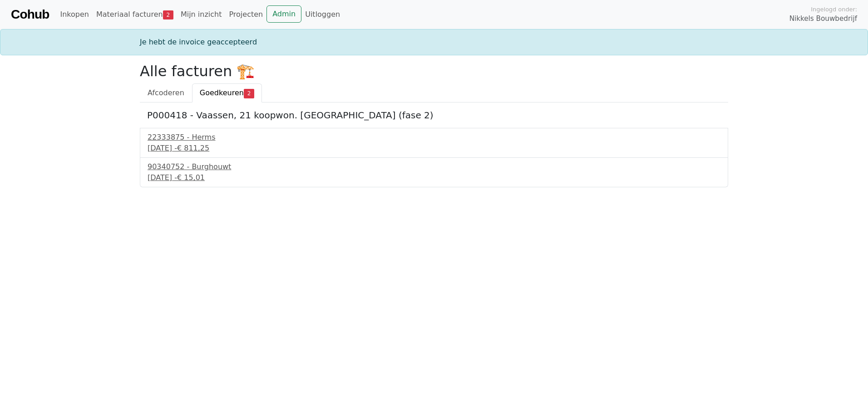 Image resolution: width=868 pixels, height=419 pixels. Describe the element at coordinates (30, 15) in the screenshot. I see `a: Cohub` at that location.